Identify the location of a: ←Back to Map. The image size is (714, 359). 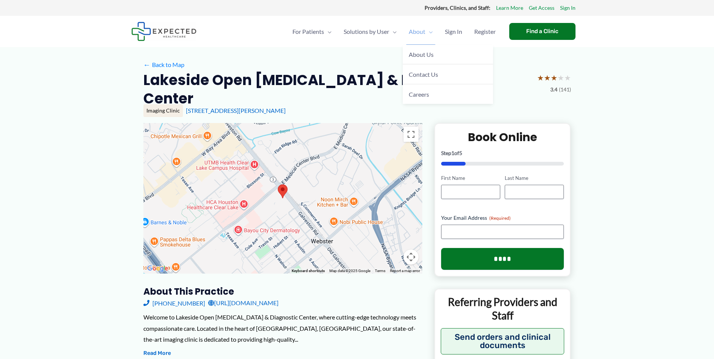
(164, 65).